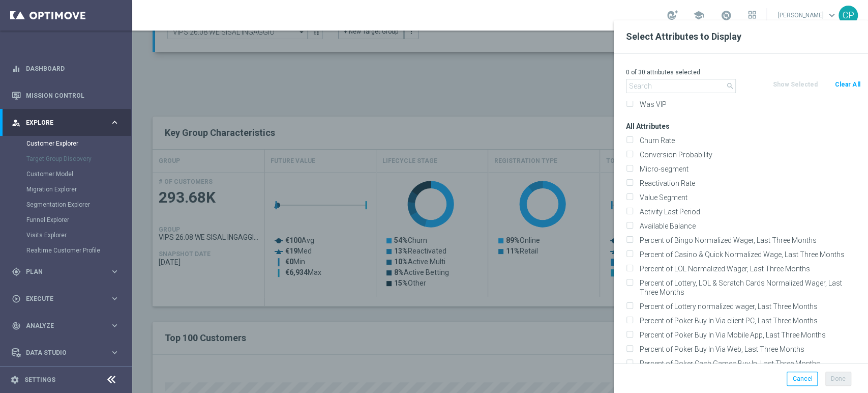 The width and height of the screenshot is (868, 393). Describe the element at coordinates (66, 174) in the screenshot. I see `a: Customer Model` at that location.